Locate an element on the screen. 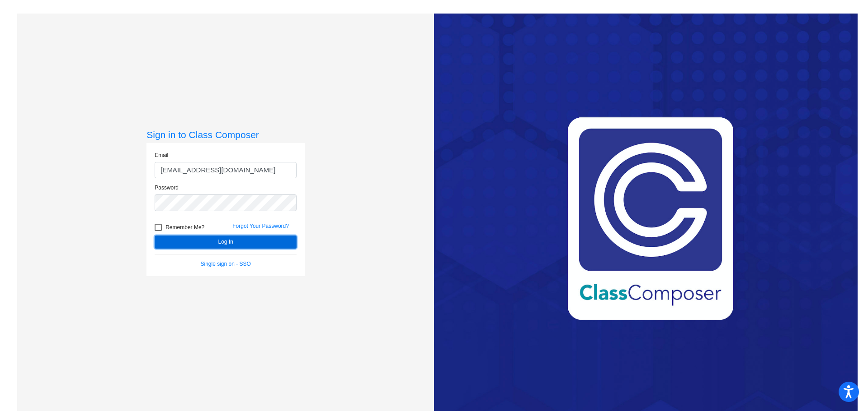  a: Forgot Your Password? is located at coordinates (260, 226).